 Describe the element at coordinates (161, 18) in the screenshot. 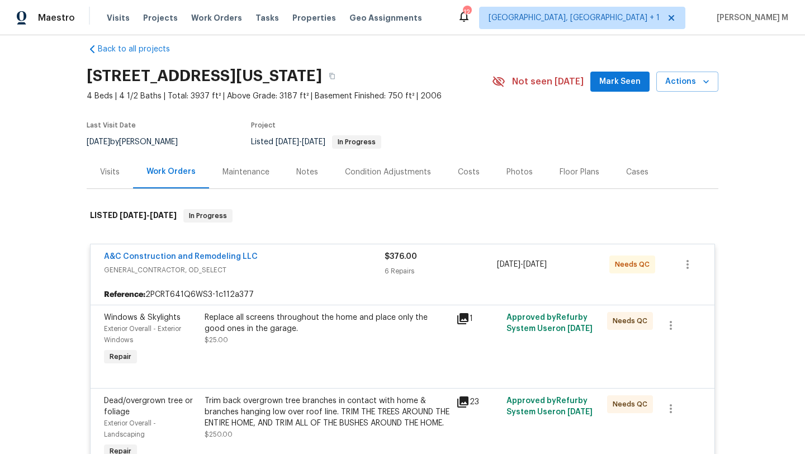

I see `span: Projects` at that location.